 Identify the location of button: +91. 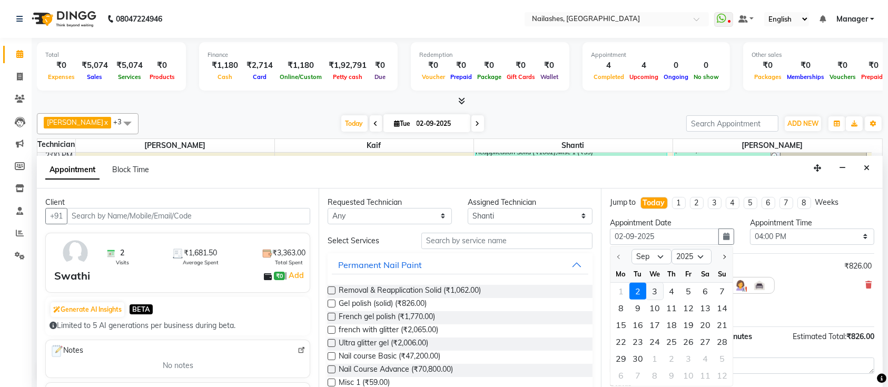
(56, 216).